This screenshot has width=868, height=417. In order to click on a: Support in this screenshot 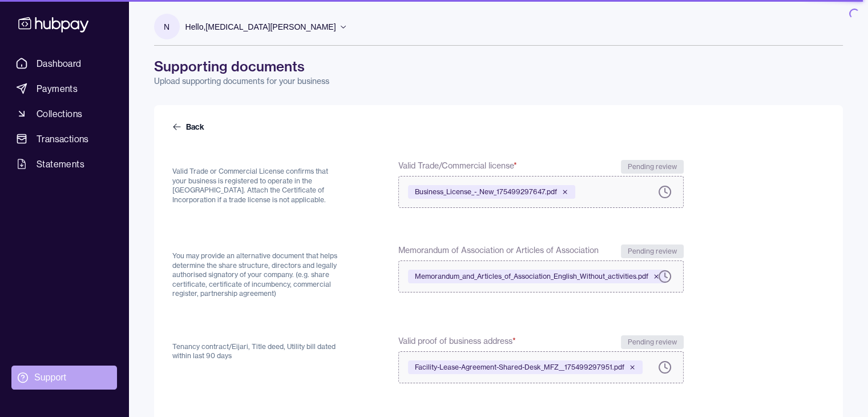, I will do `click(64, 377)`.